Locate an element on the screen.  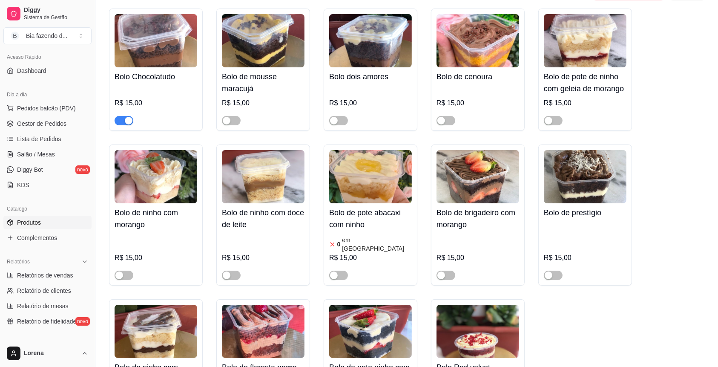
h4: Bolo de ninho com doce de leite is located at coordinates (263, 218).